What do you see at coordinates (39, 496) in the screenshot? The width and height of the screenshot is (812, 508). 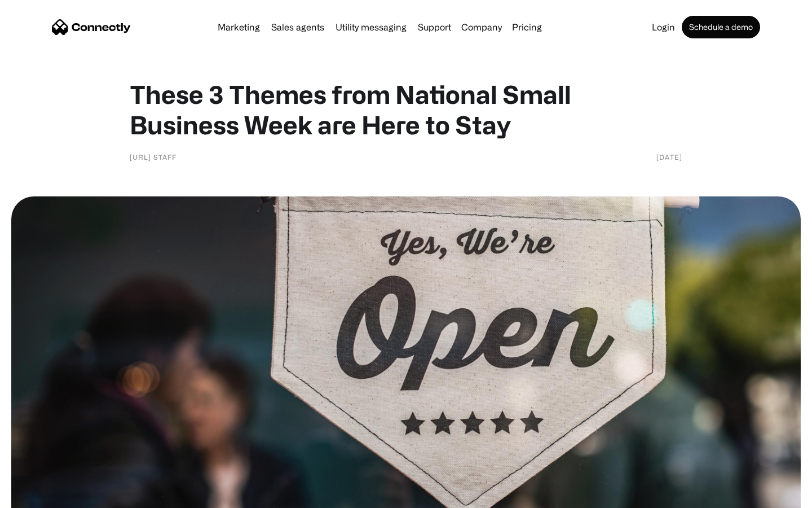 I see `aside: Language selected: English` at bounding box center [39, 496].